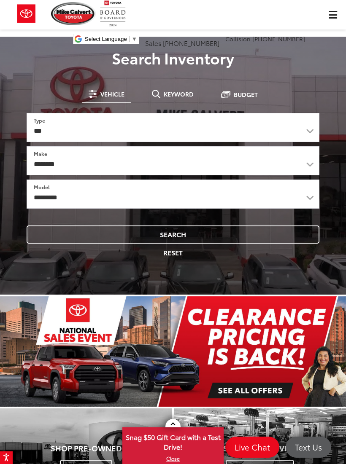 The image size is (346, 464). What do you see at coordinates (252, 447) in the screenshot?
I see `span: Live Chat` at bounding box center [252, 447].